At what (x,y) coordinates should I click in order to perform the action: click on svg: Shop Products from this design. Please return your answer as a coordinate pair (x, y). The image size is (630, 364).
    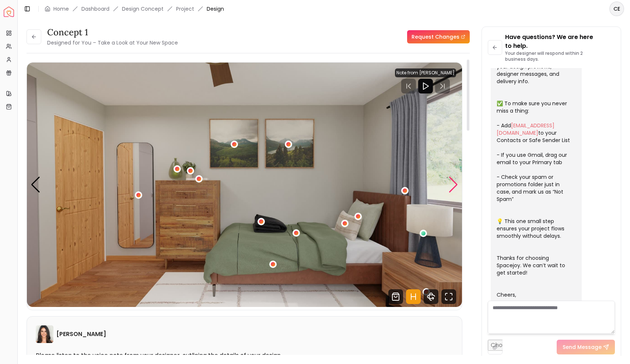
    Looking at the image, I should click on (396, 297).